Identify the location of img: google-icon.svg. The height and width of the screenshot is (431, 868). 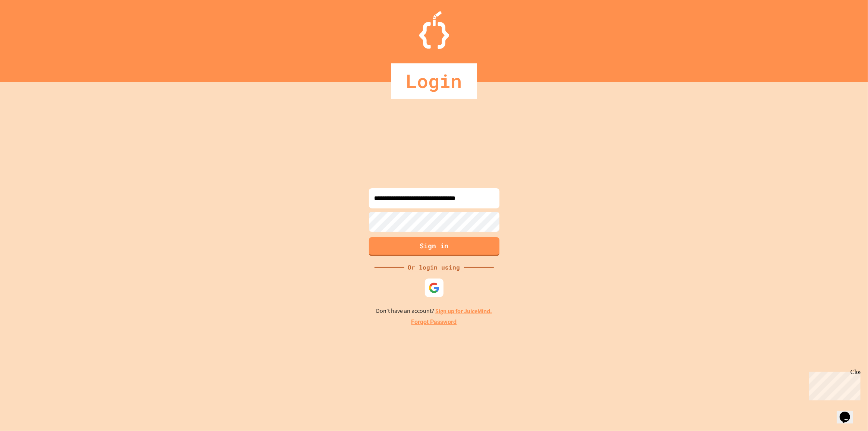
(434, 288).